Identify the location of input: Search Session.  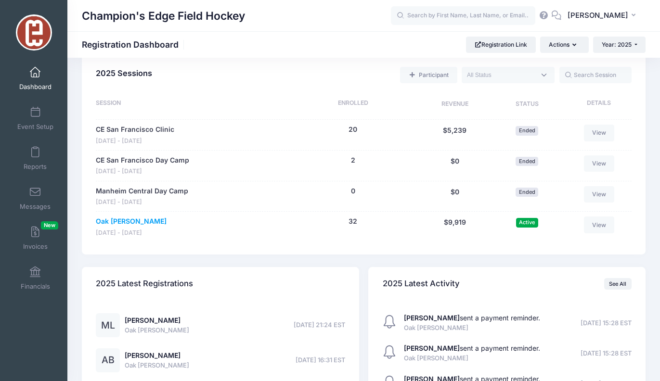
(596, 75).